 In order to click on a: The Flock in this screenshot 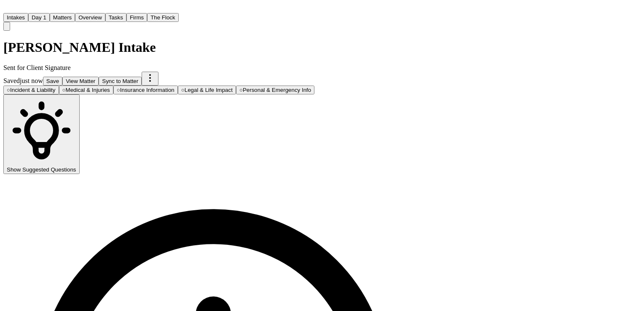, I will do `click(163, 17)`.